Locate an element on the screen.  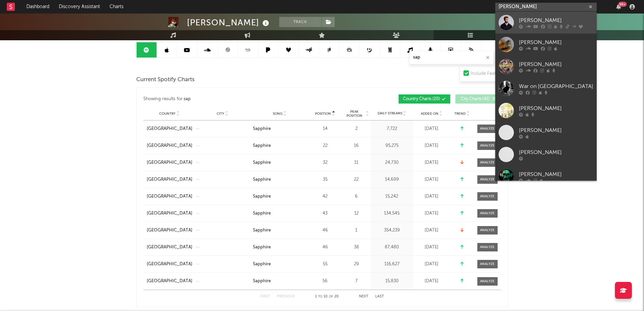
div: 12 is located at coordinates (356, 213).